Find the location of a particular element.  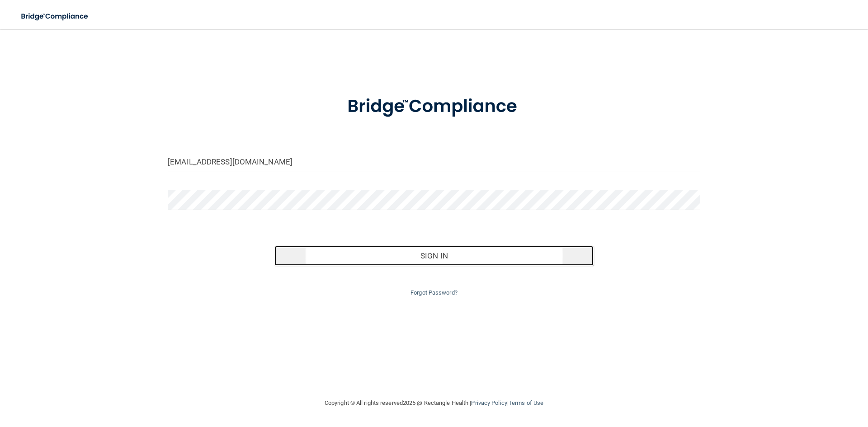

a: Forgot Password? is located at coordinates (434, 292).